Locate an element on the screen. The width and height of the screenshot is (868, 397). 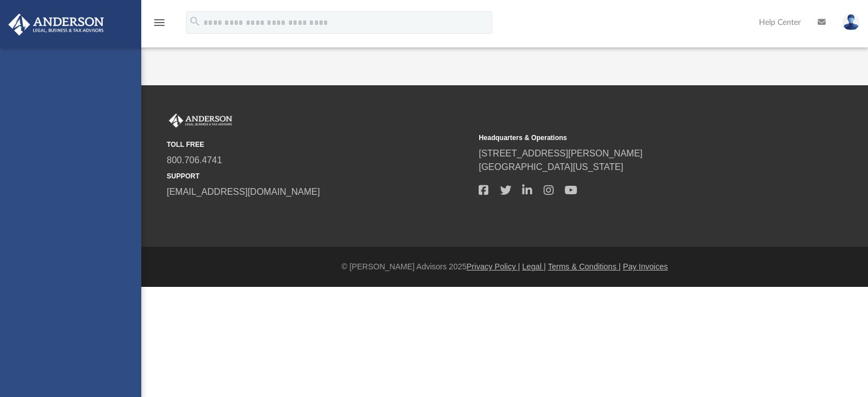
a: Pay Invoices is located at coordinates (644, 266).